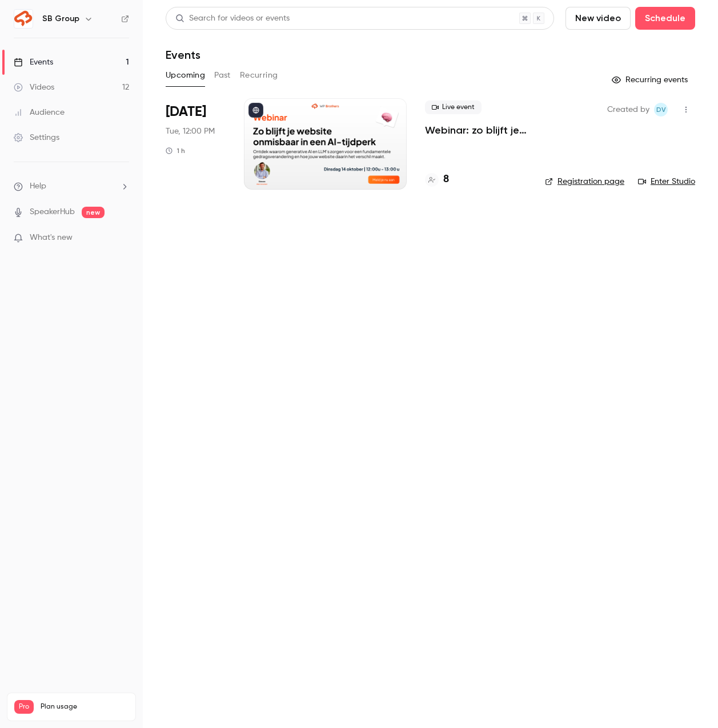  Describe the element at coordinates (476, 130) in the screenshot. I see `a: Webinar: zo blijft je website onmisbaar in een AI-tijdperk` at that location.